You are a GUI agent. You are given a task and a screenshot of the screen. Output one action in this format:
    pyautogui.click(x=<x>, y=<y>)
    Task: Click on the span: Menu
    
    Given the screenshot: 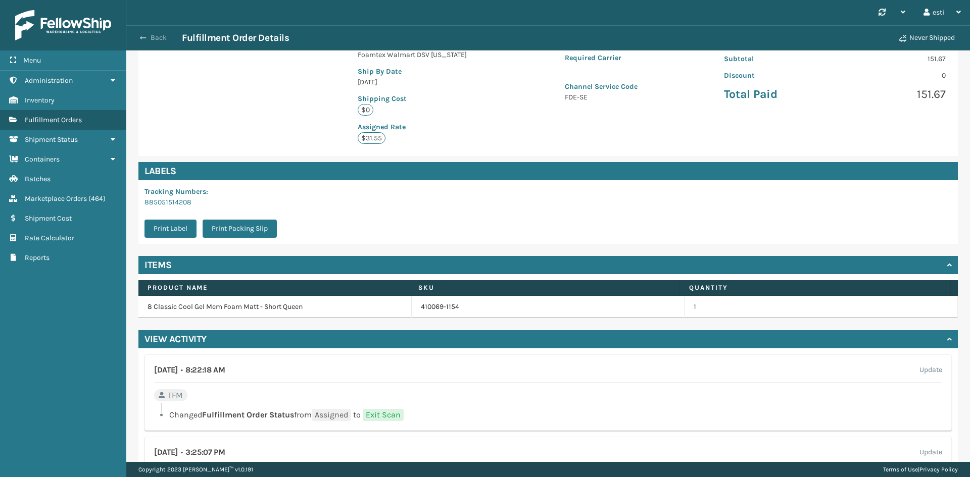 What is the action you would take?
    pyautogui.click(x=32, y=60)
    